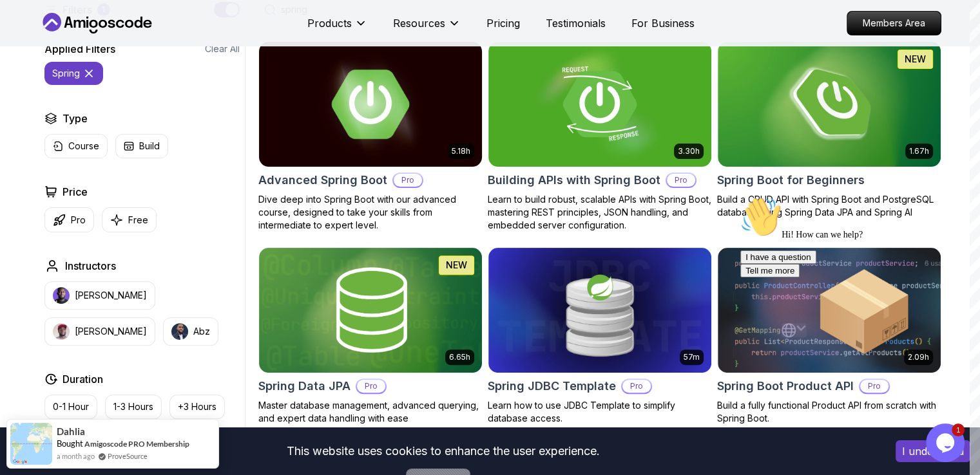 The image size is (980, 475). Describe the element at coordinates (198, 407) in the screenshot. I see `button: +3 Hours` at that location.